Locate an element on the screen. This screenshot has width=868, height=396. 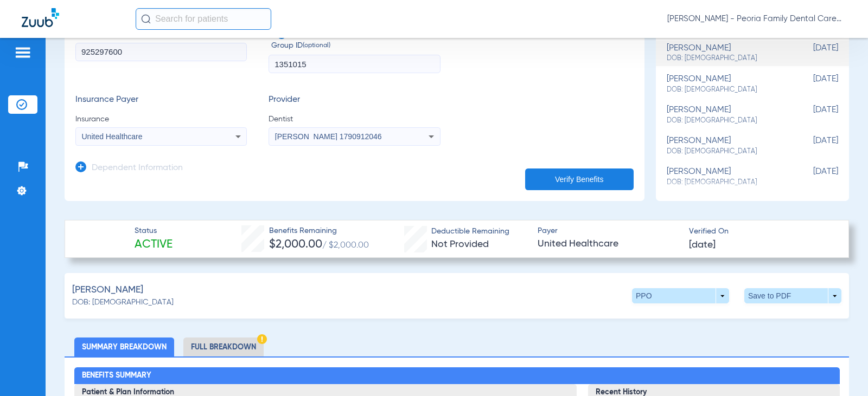
h3: Dependent Information is located at coordinates (137, 168).